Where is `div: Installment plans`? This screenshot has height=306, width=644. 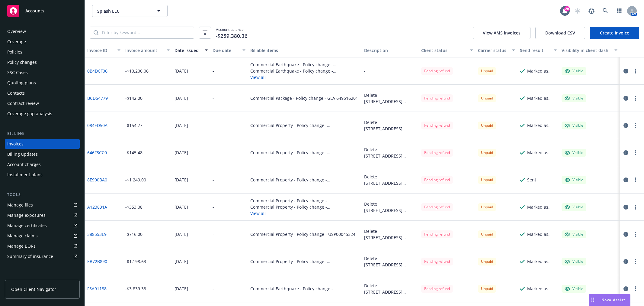 div: Installment plans is located at coordinates (25, 175).